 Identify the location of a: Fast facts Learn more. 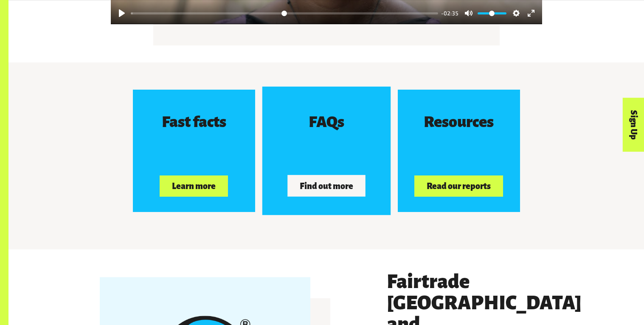
(194, 151).